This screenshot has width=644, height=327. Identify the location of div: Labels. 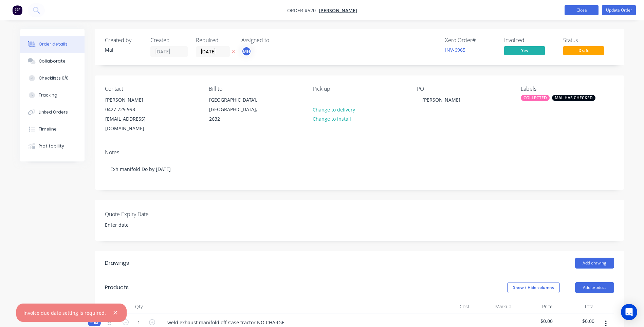
(567, 88).